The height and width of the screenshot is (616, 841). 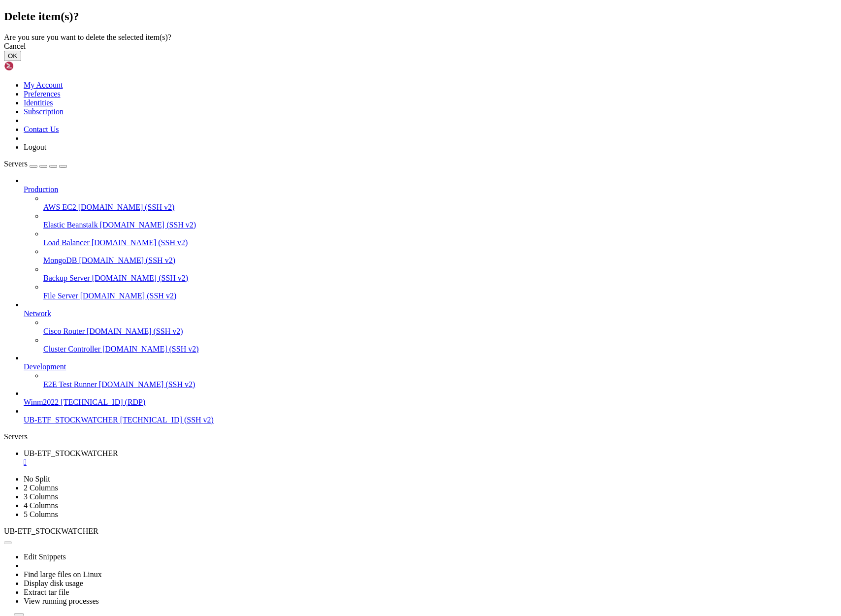 What do you see at coordinates (421, 436) in the screenshot?
I see `div: Servers` at bounding box center [421, 436].